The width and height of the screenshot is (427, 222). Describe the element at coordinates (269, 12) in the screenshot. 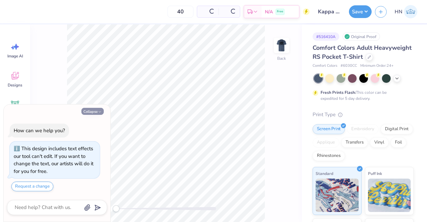

I see `span: N/A` at that location.